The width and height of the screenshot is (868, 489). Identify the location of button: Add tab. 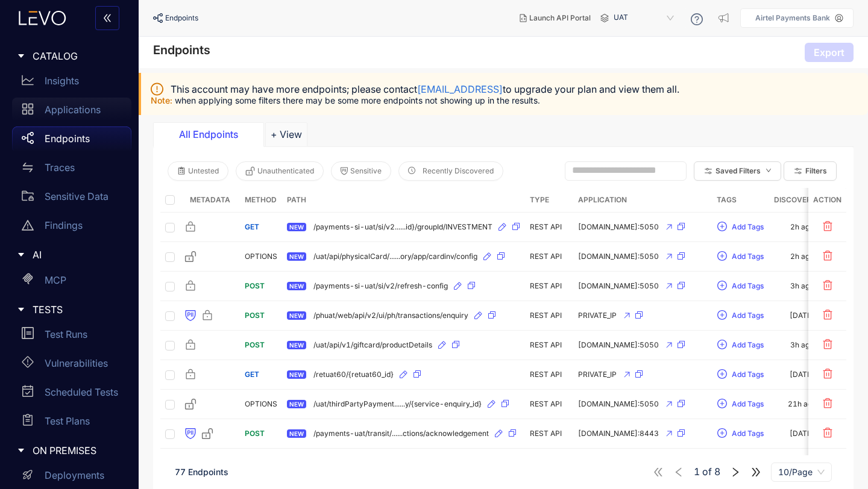
(286, 134).